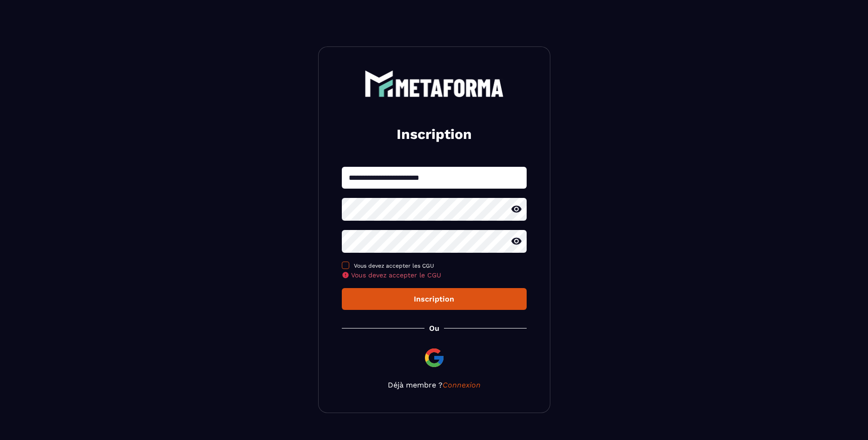 The image size is (868, 440). What do you see at coordinates (434, 385) in the screenshot?
I see `p: Déjà membre ?` at bounding box center [434, 385].